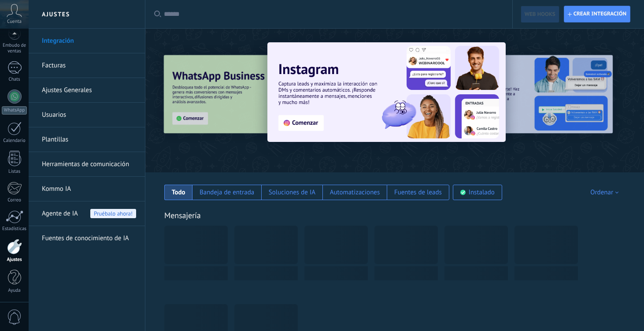 The image size is (644, 331). I want to click on div: Ajustes, so click(14, 260).